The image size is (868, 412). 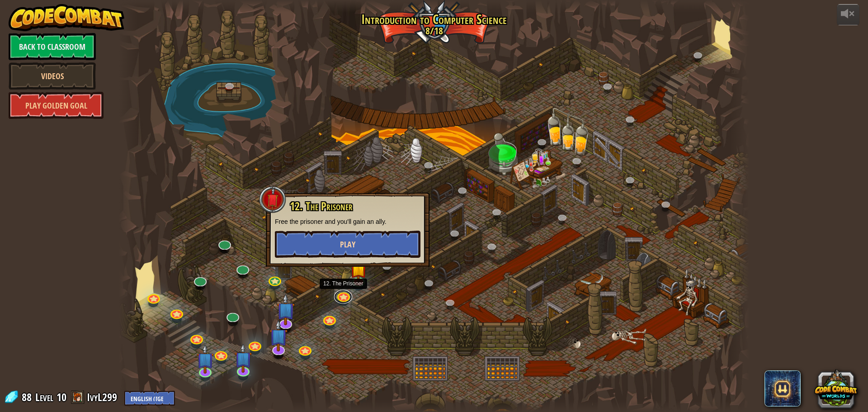 I want to click on button: Play, so click(x=348, y=244).